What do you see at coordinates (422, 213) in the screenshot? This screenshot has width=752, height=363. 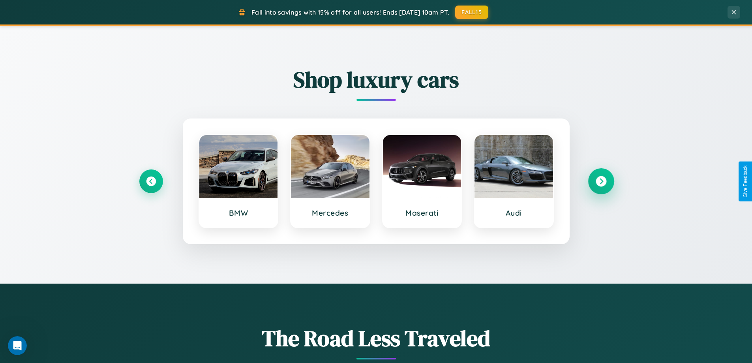 I see `h3: Maserati` at bounding box center [422, 213].